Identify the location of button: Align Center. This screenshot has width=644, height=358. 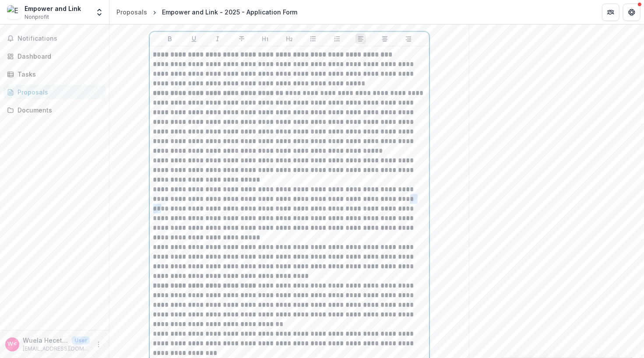
(384, 39).